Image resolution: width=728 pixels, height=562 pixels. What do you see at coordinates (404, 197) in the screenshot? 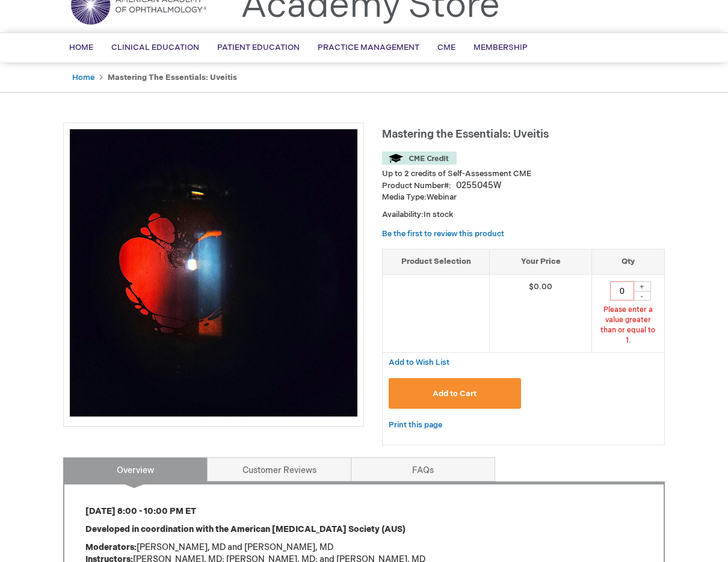
I see `strong: Media Type:` at bounding box center [404, 197].